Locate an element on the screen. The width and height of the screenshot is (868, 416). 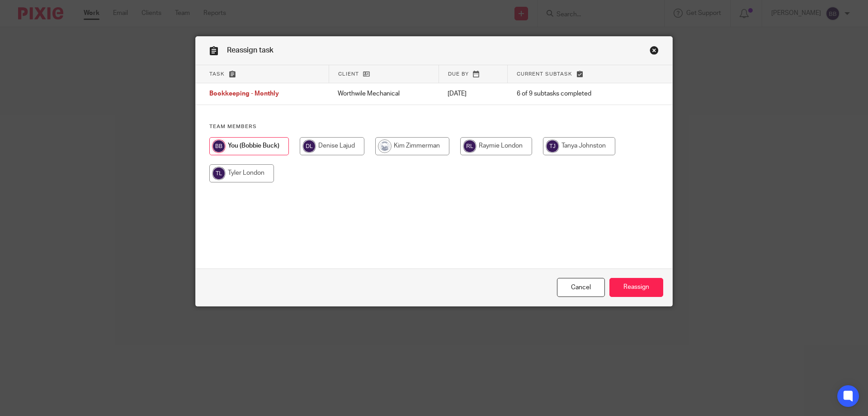
span: Due by is located at coordinates (458, 74).